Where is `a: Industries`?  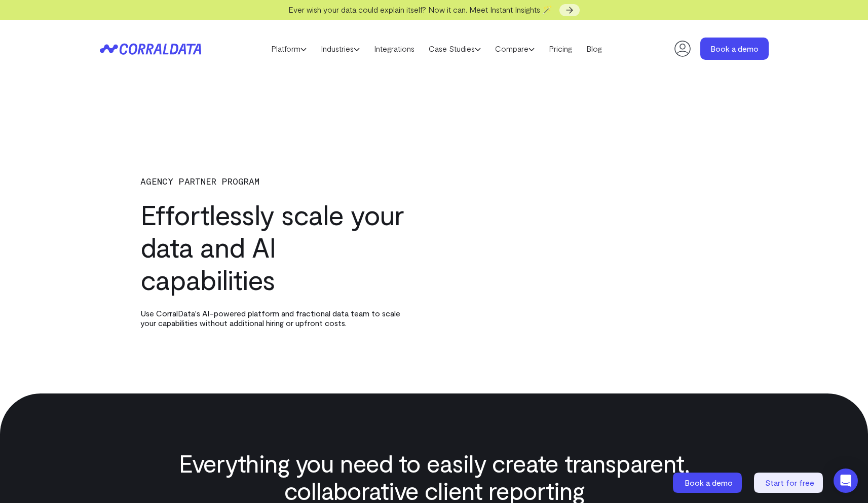 a: Industries is located at coordinates (340, 49).